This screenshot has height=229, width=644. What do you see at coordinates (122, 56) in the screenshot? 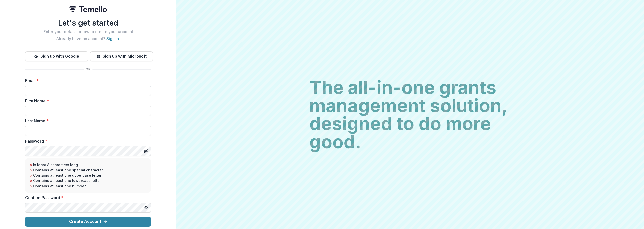
I see `button: Sign up with Microsoft` at bounding box center [122, 56].